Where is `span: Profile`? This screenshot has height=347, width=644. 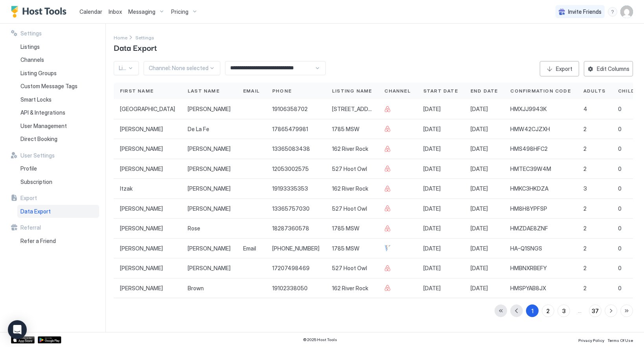 span: Profile is located at coordinates (29, 168).